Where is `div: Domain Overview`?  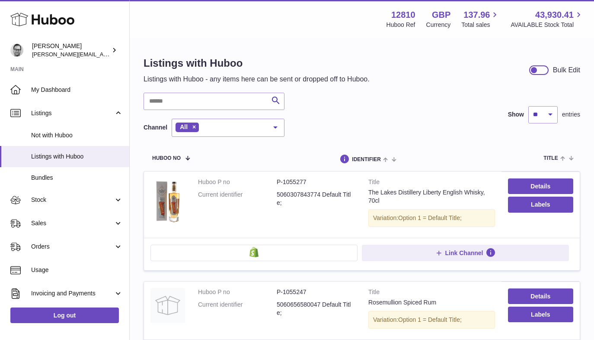 div: Domain Overview is located at coordinates (55, 54).